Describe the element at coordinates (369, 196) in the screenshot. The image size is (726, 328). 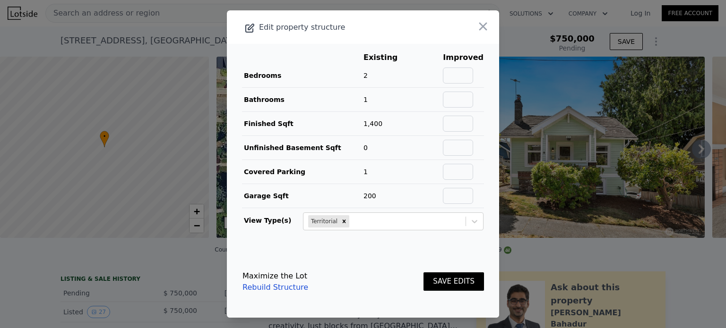
I see `span: 200` at that location.